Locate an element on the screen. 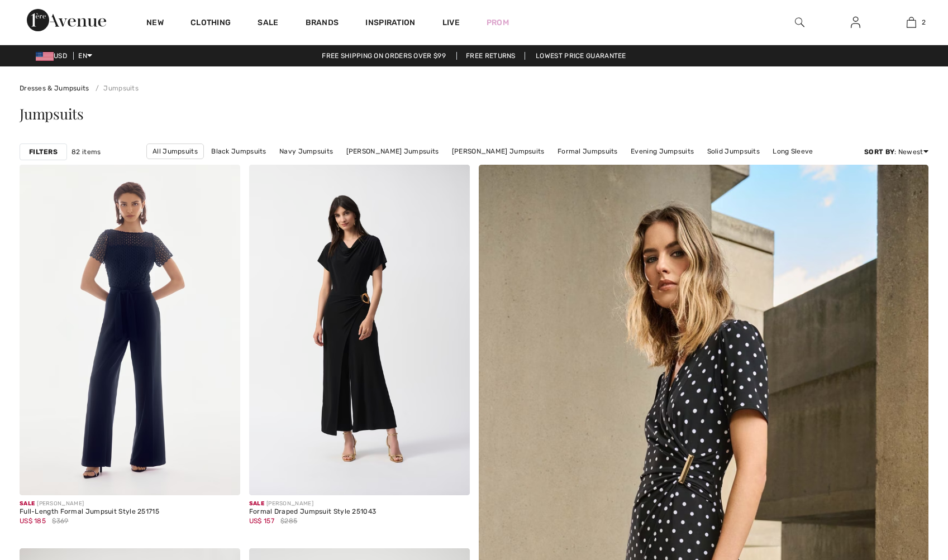 The image size is (948, 560). a: New is located at coordinates (154, 23).